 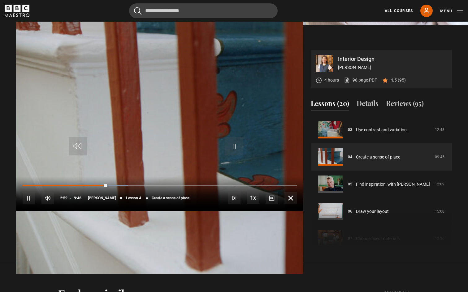 I want to click on svg: BBC Maestro, so click(x=17, y=11).